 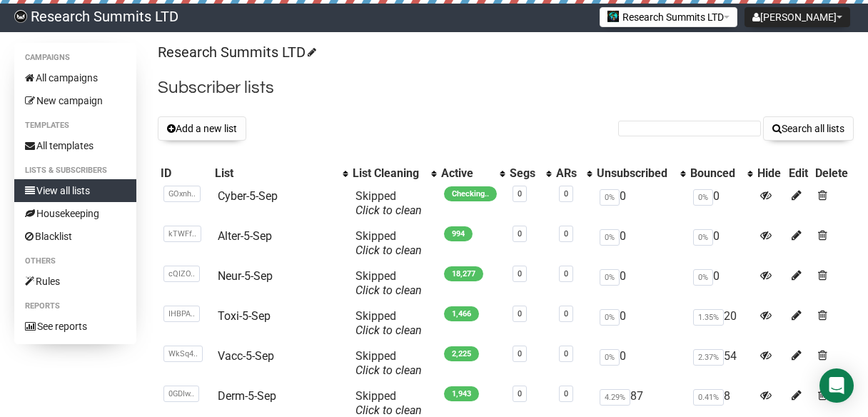 What do you see at coordinates (708, 357) in the screenshot?
I see `span: 2.37%` at bounding box center [708, 357].